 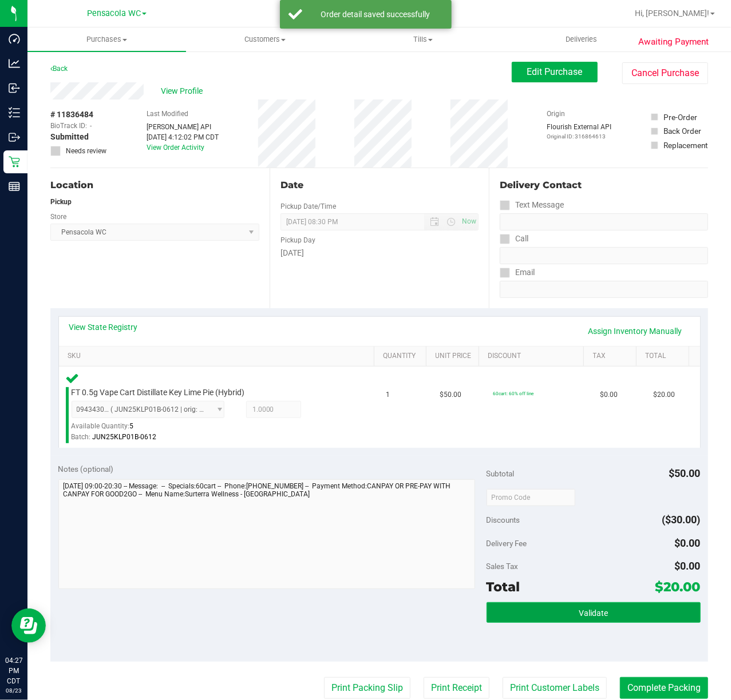 What do you see at coordinates (132, 426) in the screenshot?
I see `span: 5` at bounding box center [132, 426].